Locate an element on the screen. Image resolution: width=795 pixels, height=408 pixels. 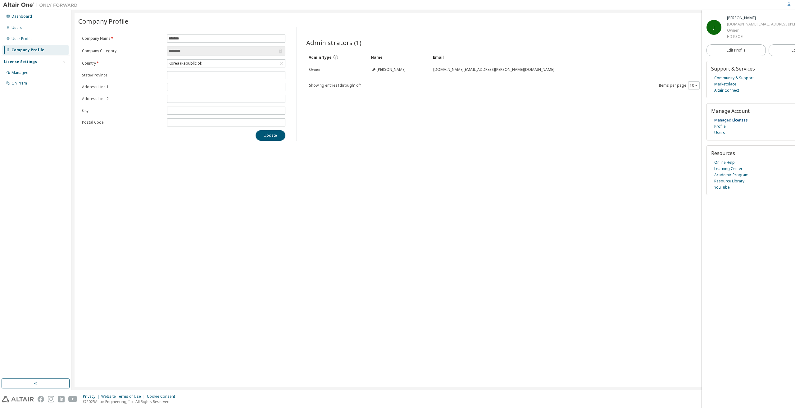
a: Altair Connect is located at coordinates (726, 90).